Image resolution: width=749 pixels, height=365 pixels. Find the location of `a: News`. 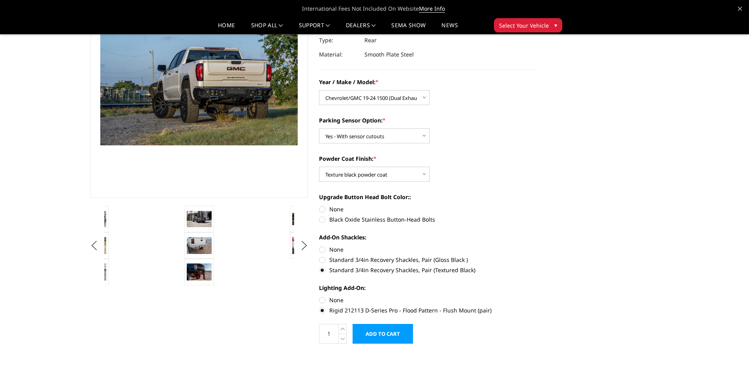

a: News is located at coordinates (449, 28).